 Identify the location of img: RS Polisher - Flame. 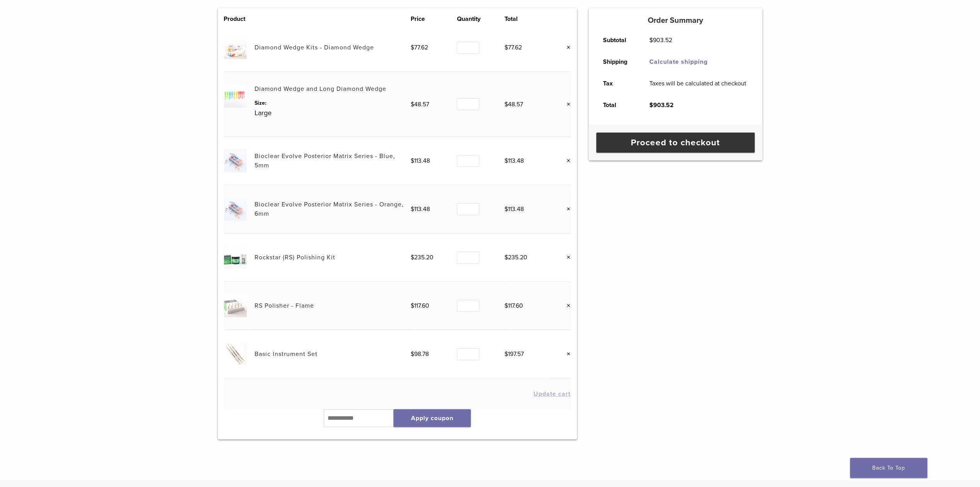
(236, 305).